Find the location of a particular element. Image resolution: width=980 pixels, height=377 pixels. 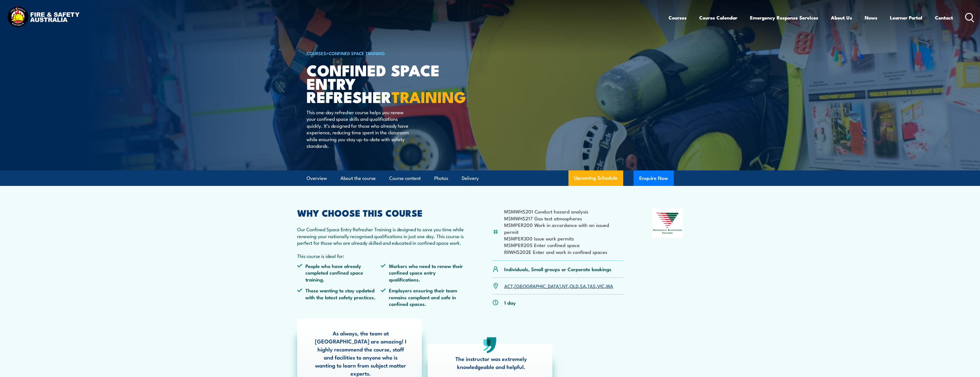

a: About the course is located at coordinates (358, 178).